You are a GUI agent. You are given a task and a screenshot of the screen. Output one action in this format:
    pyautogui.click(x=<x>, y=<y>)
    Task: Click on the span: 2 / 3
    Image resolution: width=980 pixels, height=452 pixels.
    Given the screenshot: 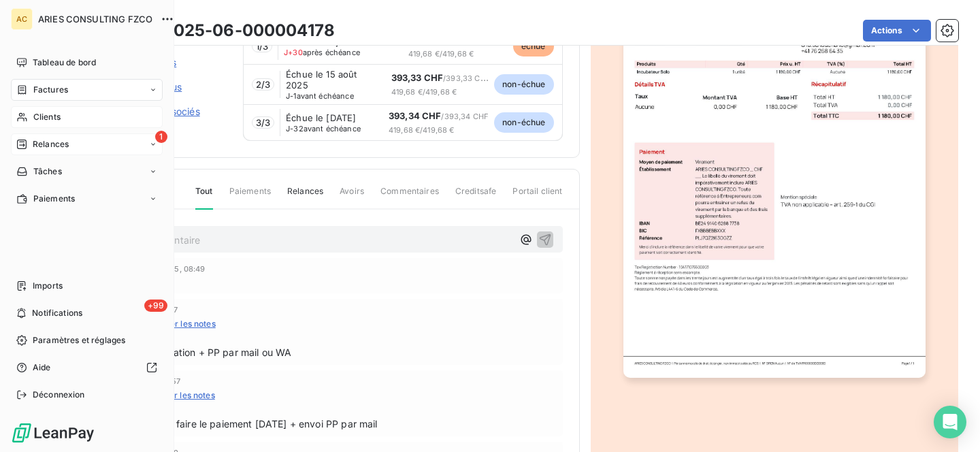 What is the action you would take?
    pyautogui.click(x=262, y=84)
    